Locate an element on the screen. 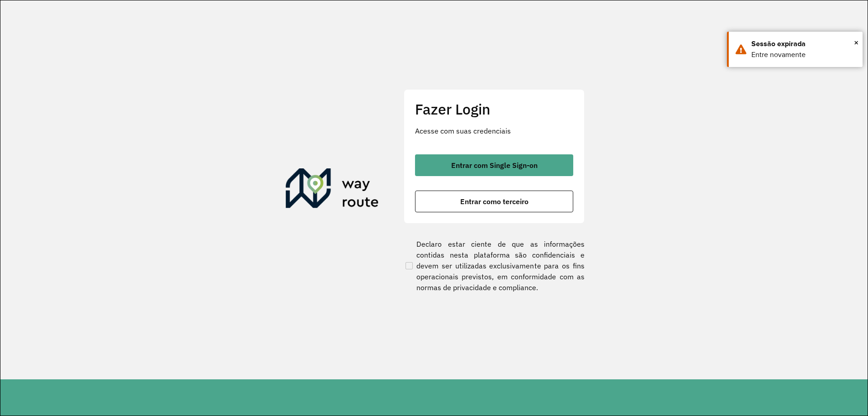 This screenshot has height=416, width=868. label: Declaro estar ciente de que as informações contidas nesta plataforma são confidenciais e devem se... is located at coordinates (494, 265).